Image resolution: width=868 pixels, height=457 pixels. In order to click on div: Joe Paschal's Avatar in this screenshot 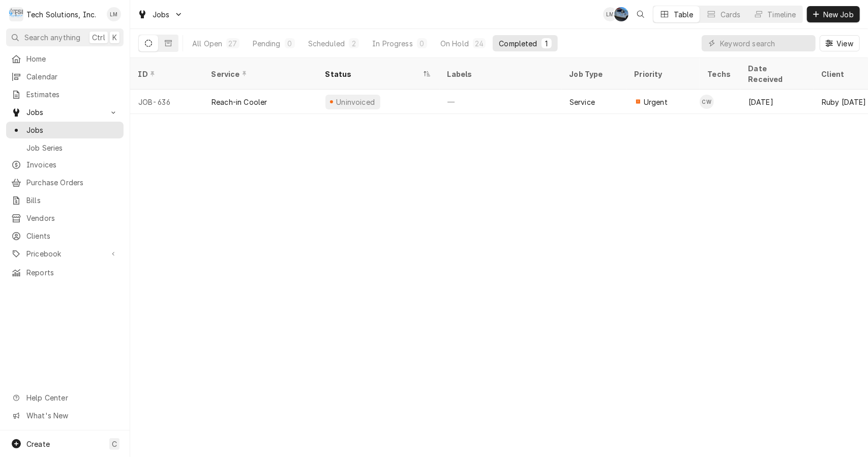, I will do `click(621, 14)`.